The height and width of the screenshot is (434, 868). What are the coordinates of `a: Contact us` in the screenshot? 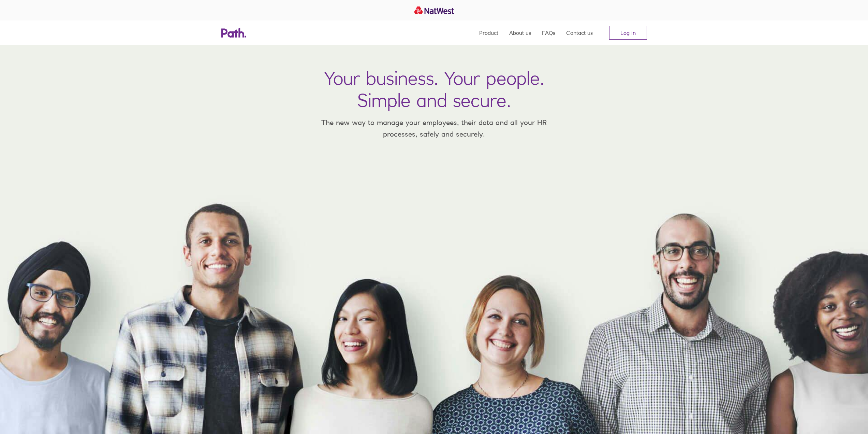 It's located at (580, 33).